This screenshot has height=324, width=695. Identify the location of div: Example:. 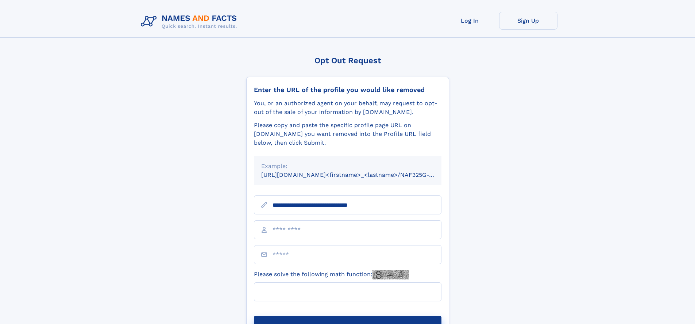
(348, 166).